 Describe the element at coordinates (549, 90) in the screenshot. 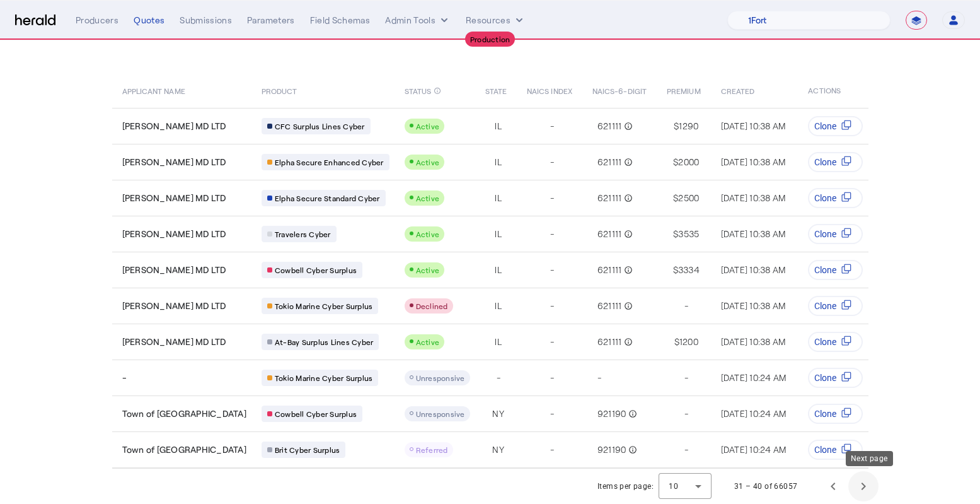

I see `span: NAICS INDEX` at that location.